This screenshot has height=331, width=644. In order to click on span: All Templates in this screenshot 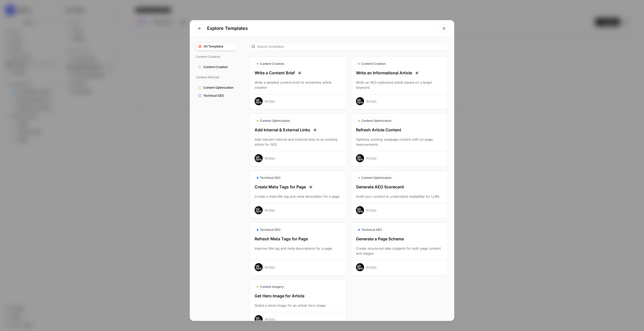, I will do `click(219, 47)`.